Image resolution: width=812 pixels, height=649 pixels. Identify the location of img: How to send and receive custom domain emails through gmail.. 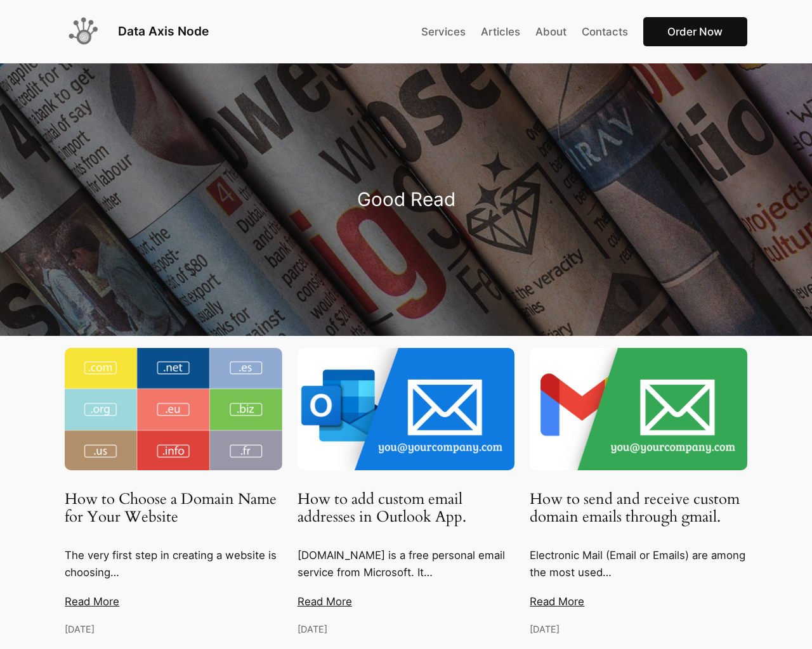
(638, 409).